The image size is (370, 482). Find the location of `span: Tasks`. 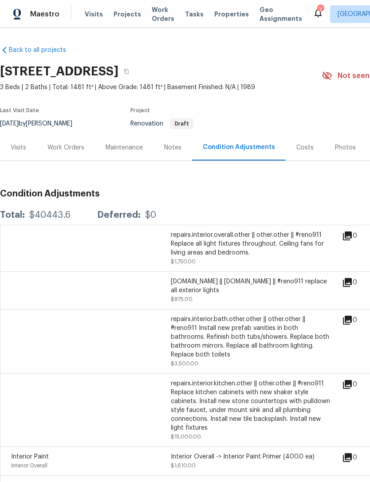

span: Tasks is located at coordinates (194, 14).